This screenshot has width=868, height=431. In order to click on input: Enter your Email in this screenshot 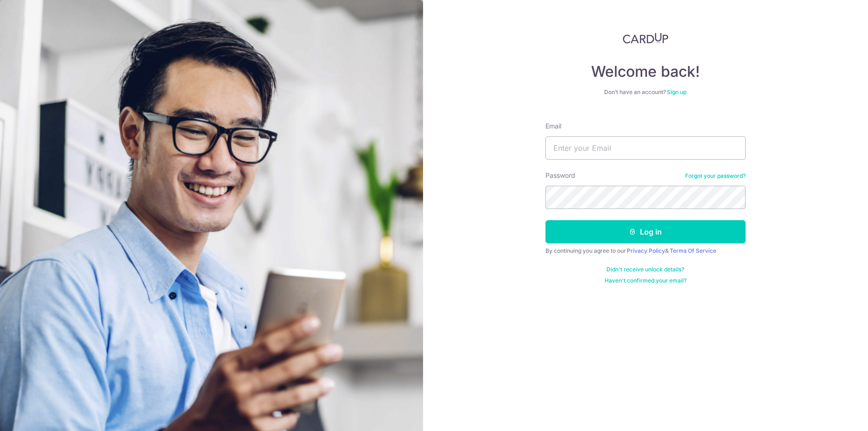, I will do `click(646, 148)`.